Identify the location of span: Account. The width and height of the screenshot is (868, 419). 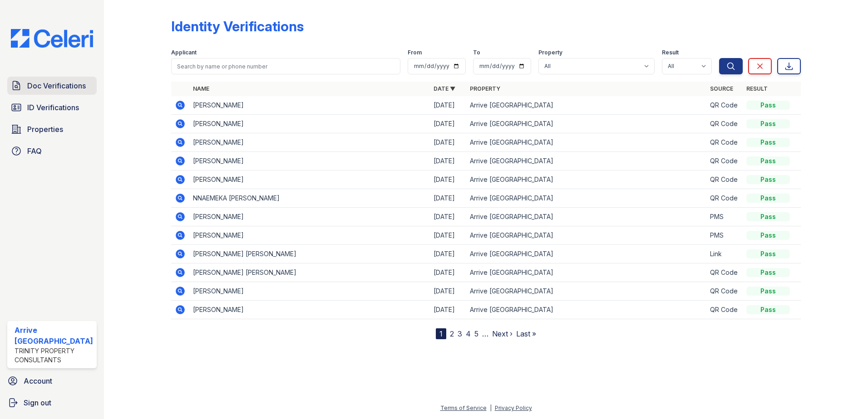
(38, 381).